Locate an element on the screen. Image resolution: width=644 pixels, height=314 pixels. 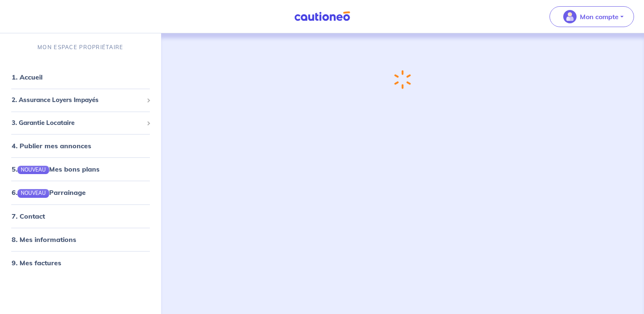
a: 4. Publier mes annonces is located at coordinates (51, 146).